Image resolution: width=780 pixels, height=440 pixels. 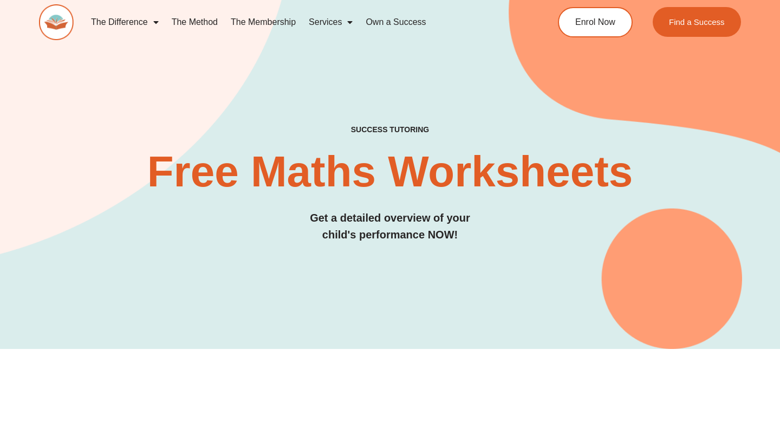 What do you see at coordinates (390, 172) in the screenshot?
I see `h2: Free Maths Worksheets​` at bounding box center [390, 172].